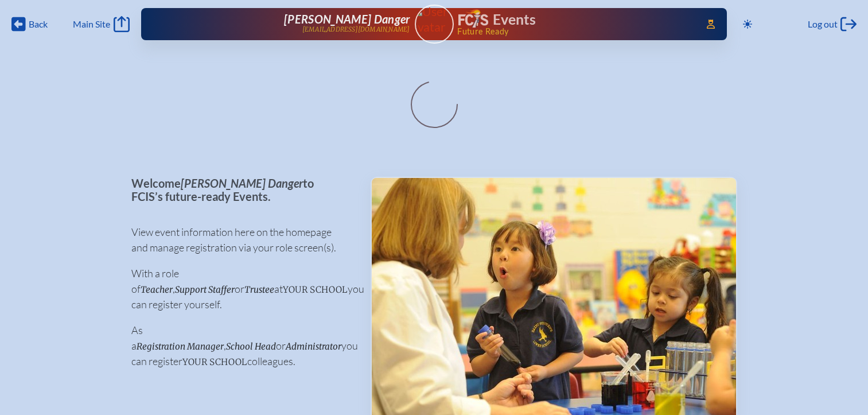 The height and width of the screenshot is (415, 868). Describe the element at coordinates (241, 346) in the screenshot. I see `p: As a , or you can register colleagues.` at that location.